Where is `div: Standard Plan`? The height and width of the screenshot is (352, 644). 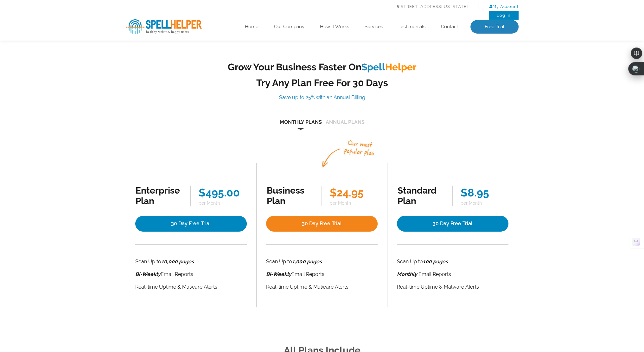 div: Standard Plan is located at coordinates (421, 196).